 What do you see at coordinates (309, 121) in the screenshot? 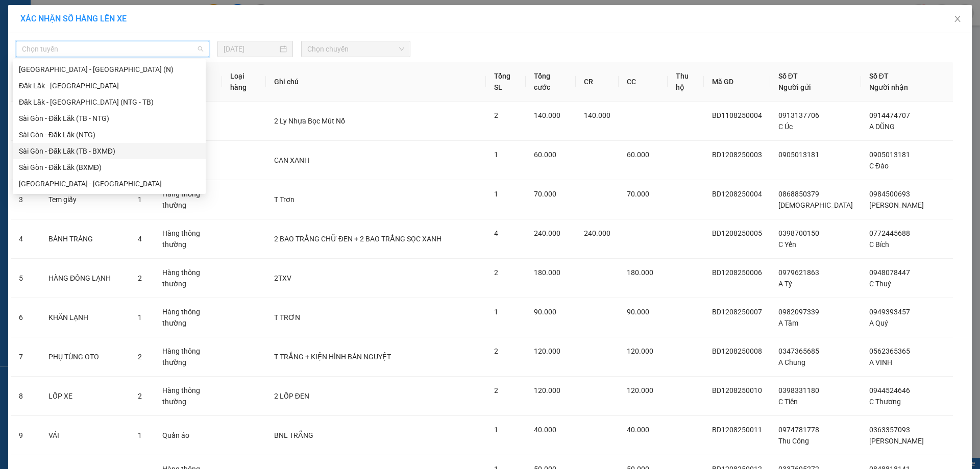
I see `span: 2 Ly Nhựa Bọc Mút Nổ` at bounding box center [309, 121].